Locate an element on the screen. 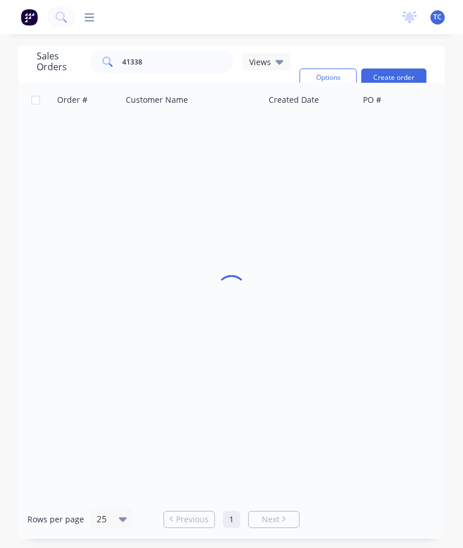 Image resolution: width=463 pixels, height=548 pixels. span: Rows per page is located at coordinates (55, 520).